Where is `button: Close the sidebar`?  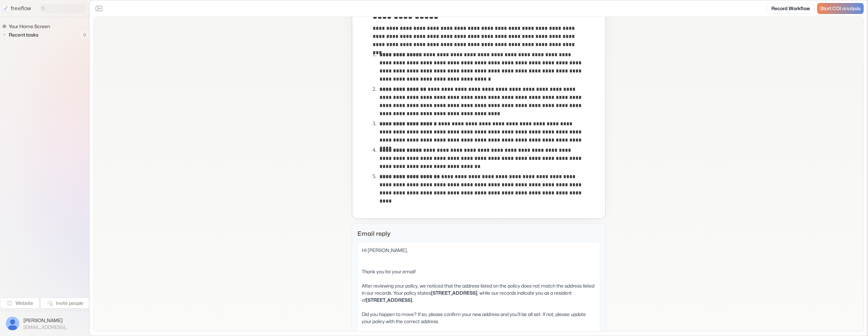
button: Close the sidebar is located at coordinates (99, 8).